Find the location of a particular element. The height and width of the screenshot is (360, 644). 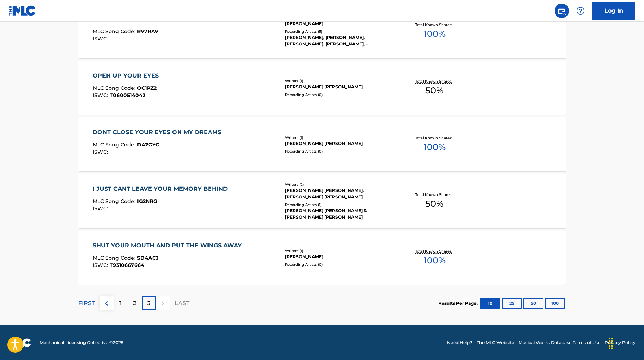

a: Need Help? is located at coordinates (459, 343).